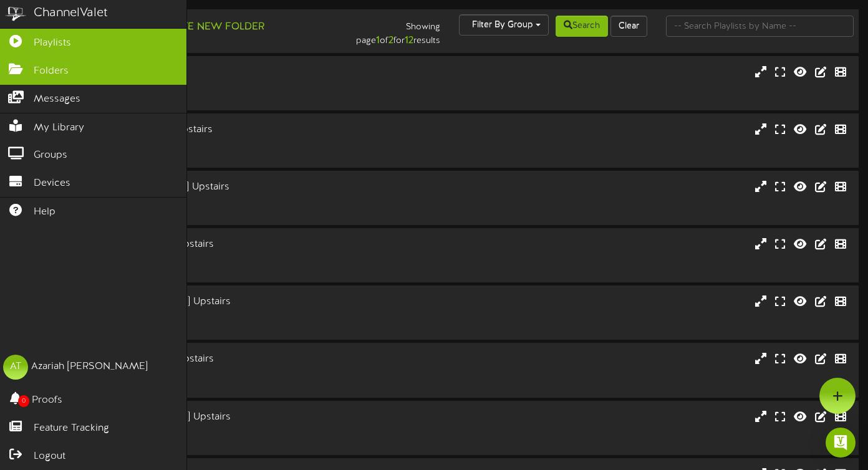  I want to click on span: Feature Tracking, so click(71, 428).